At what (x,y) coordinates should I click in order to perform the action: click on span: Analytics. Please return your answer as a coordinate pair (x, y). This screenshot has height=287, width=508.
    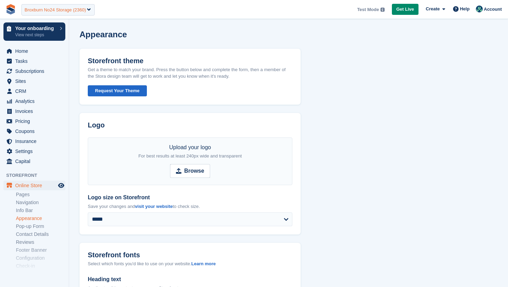
    Looking at the image, I should click on (36, 101).